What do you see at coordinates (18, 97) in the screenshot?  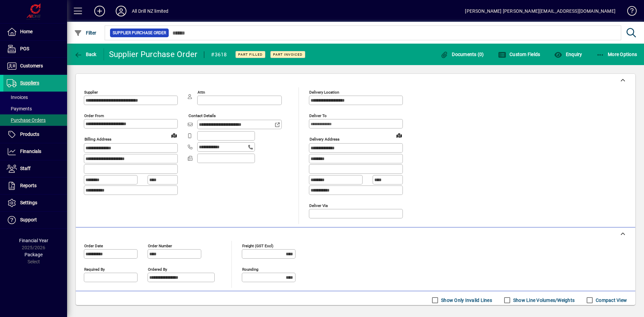 I see `span: Invoices` at bounding box center [18, 97].